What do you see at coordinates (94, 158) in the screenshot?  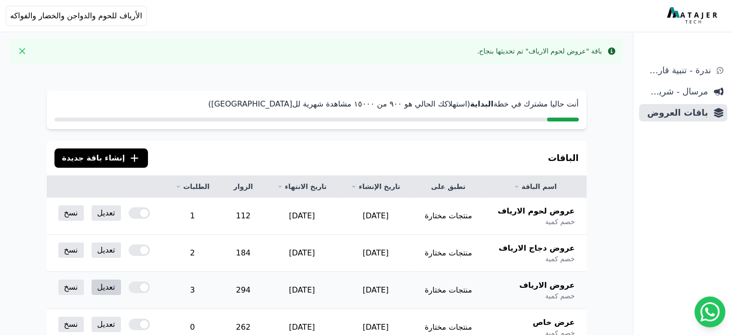 I see `span: إنشاء باقة جديدة` at bounding box center [94, 158].